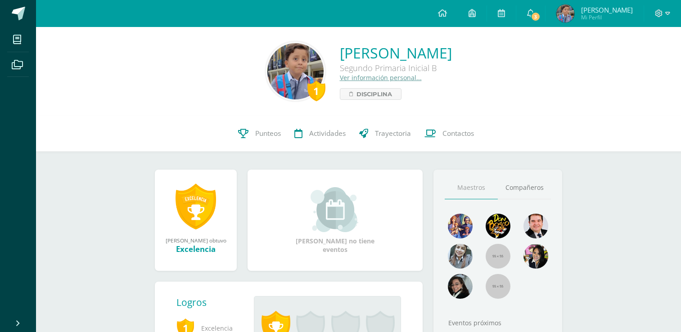 The height and width of the screenshot is (332, 681). I want to click on div: Logros, so click(212, 303).